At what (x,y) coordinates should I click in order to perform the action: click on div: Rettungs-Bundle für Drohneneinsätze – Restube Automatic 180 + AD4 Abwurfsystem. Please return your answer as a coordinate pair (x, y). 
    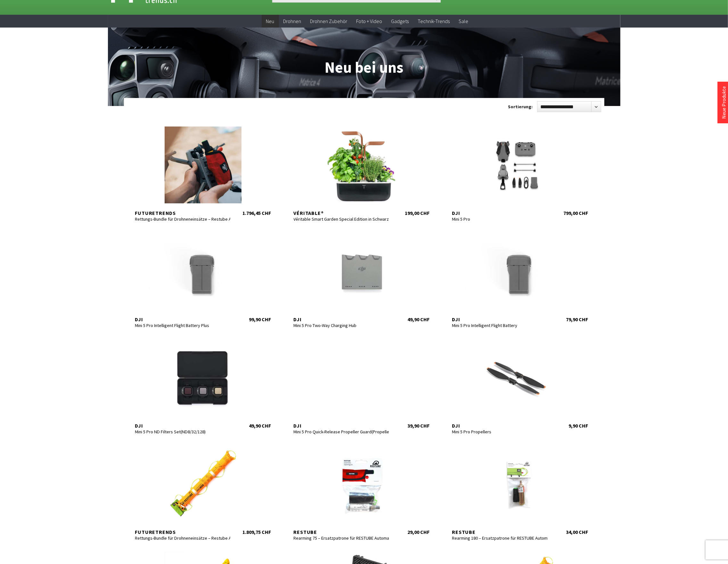
    Looking at the image, I should click on (183, 538).